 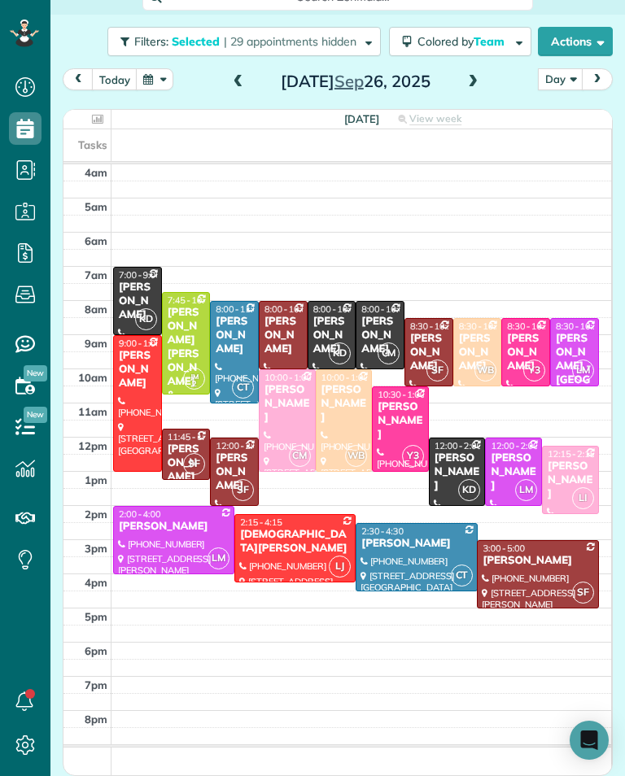 I want to click on button: Filters: Selected | 29 appointments hidden, so click(x=244, y=41).